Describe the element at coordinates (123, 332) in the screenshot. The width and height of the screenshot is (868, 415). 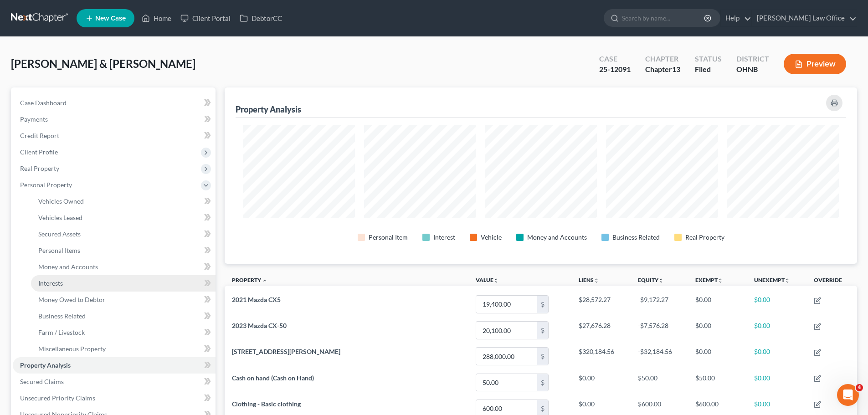
I see `a: Farm / Livestock` at that location.